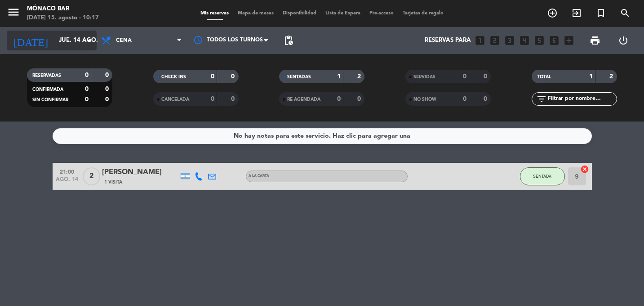 This screenshot has height=306, width=644. What do you see at coordinates (48, 90) in the screenshot?
I see `span: CONFIRMADA` at bounding box center [48, 90].